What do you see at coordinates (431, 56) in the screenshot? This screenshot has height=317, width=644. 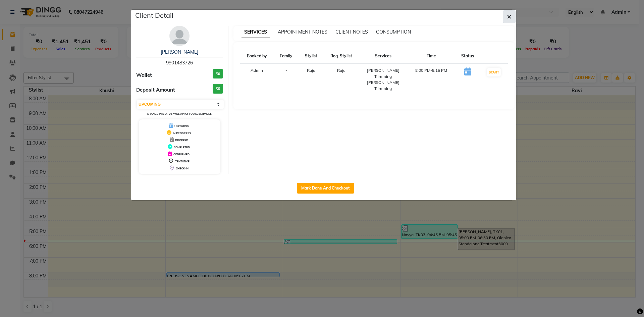 I see `th: Time` at bounding box center [431, 56].